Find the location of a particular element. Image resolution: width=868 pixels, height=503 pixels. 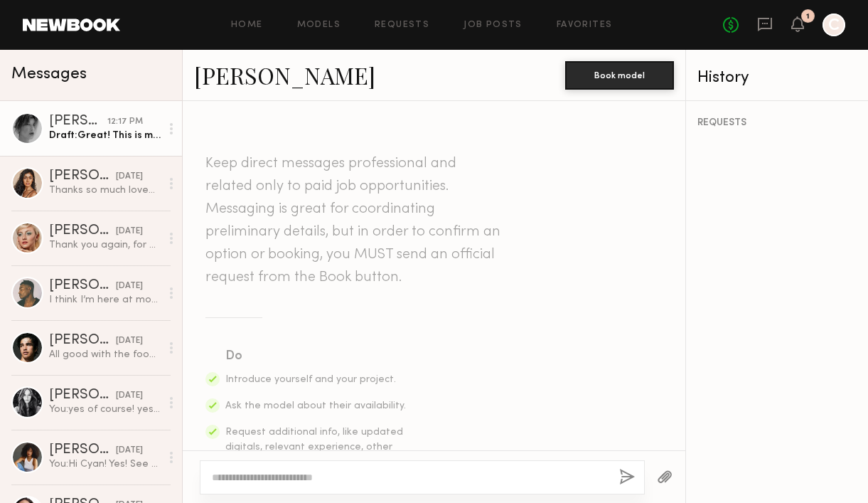

a: Favorites is located at coordinates (584, 25).